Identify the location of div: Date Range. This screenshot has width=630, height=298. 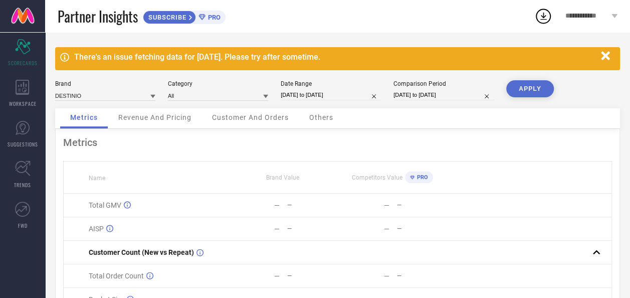
(331, 84).